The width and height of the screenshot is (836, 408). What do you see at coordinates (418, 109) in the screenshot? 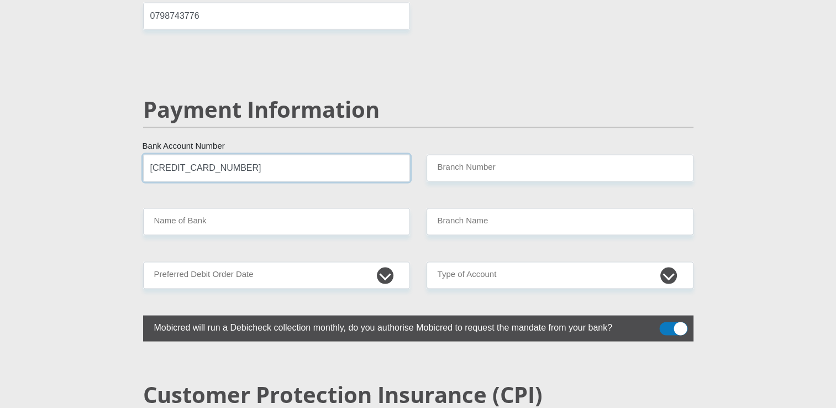
I see `h2: Payment Information` at bounding box center [418, 109].